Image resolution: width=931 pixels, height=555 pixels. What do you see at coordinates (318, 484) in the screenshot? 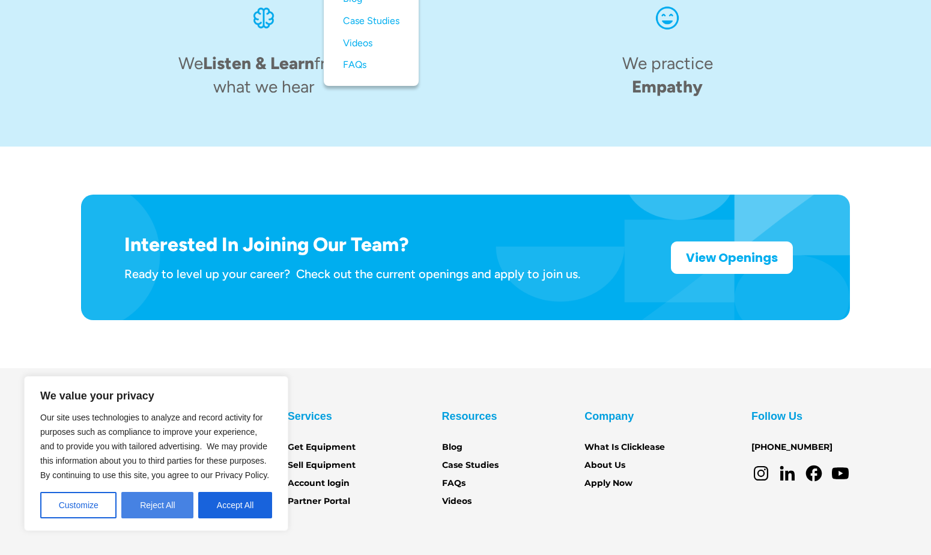
I see `a: Account login` at bounding box center [318, 484].